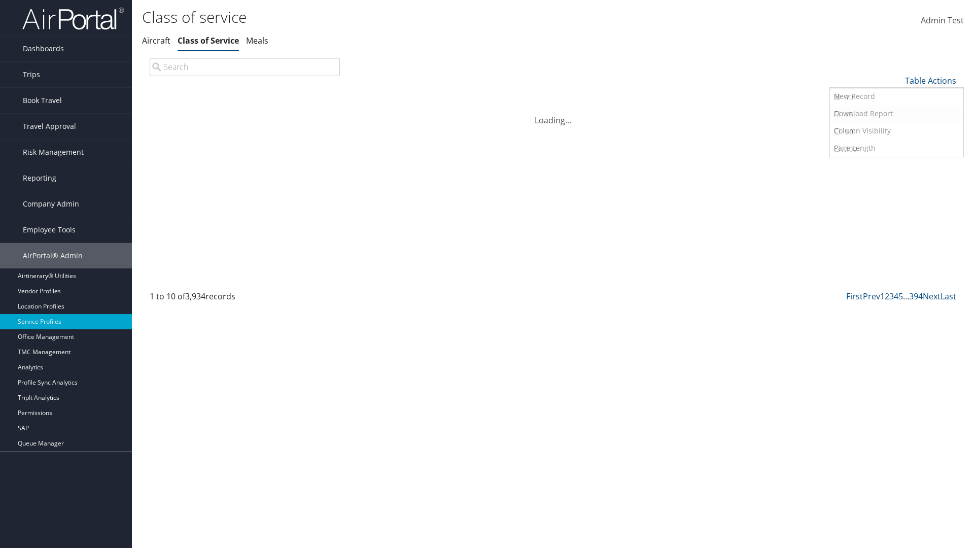 This screenshot has width=974, height=548. What do you see at coordinates (896, 115) in the screenshot?
I see `a: 25` at bounding box center [896, 115].